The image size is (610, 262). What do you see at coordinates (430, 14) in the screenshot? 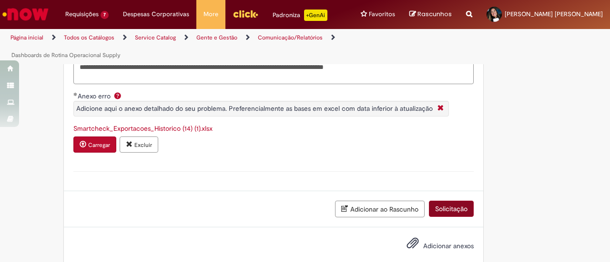
I see `a: Rascunhos` at bounding box center [430, 14].